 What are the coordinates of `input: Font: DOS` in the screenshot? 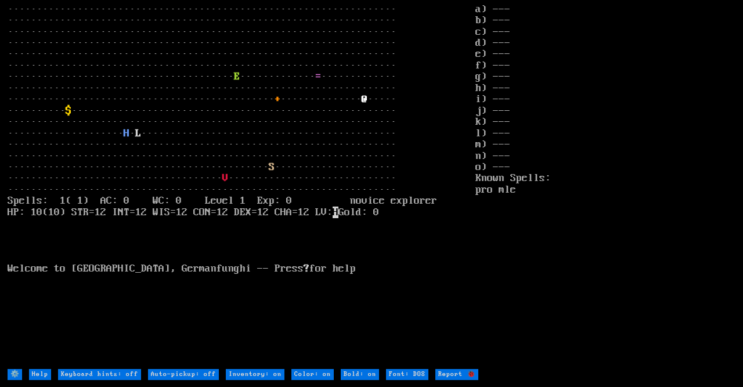 It's located at (407, 375).